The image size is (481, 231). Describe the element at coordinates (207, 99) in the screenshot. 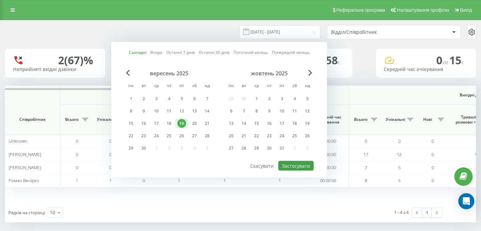

I see `div: нд 7 вер 2025 р.` at that location.